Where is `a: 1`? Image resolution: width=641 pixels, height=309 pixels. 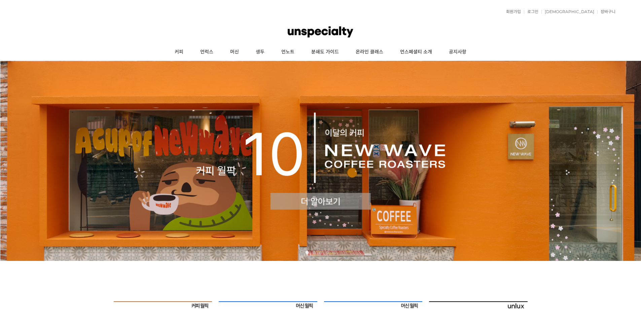 a: 1 is located at coordinates (307, 253).